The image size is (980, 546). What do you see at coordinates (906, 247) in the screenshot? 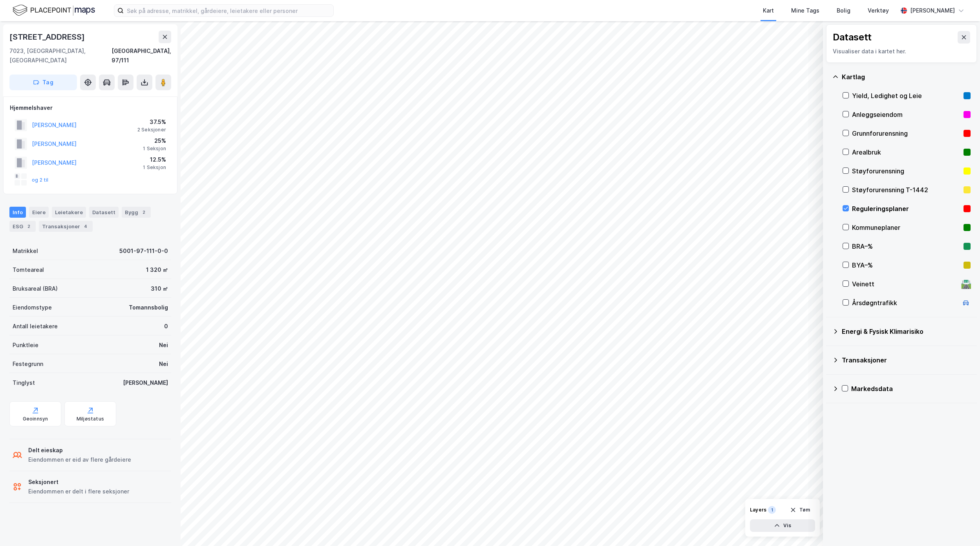
I see `div: BRA–%` at bounding box center [906, 247].